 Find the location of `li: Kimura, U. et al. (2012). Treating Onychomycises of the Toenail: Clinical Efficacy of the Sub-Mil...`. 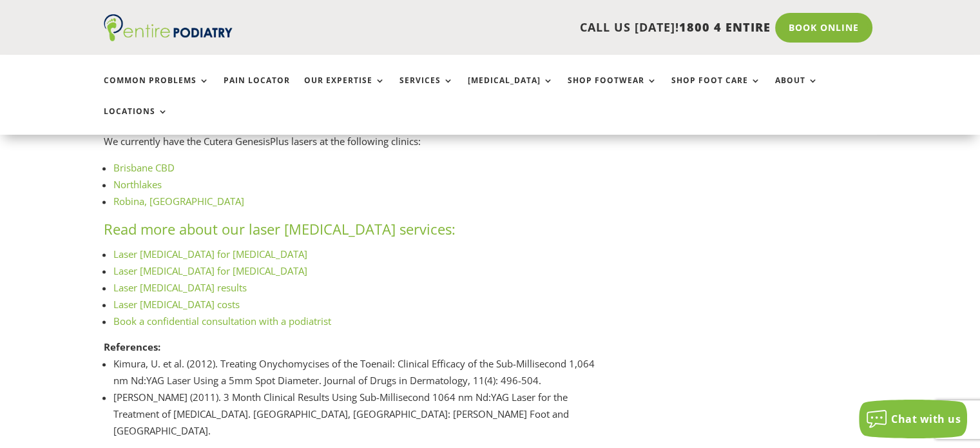

li: Kimura, U. et al. (2012). Treating Onychomycises of the Toenail: Clinical Efficacy of the Sub-Mil... is located at coordinates (359, 372).